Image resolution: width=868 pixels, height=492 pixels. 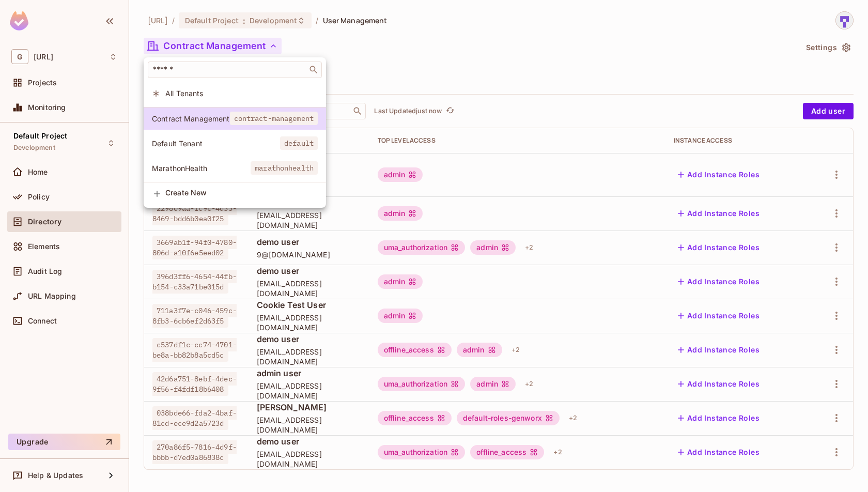 I want to click on span: MarathonHealth, so click(x=201, y=168).